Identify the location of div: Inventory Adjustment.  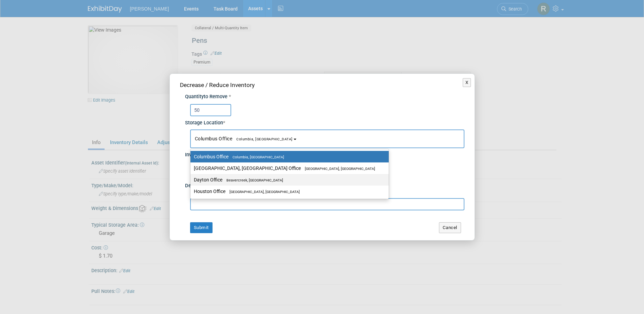
(325, 153).